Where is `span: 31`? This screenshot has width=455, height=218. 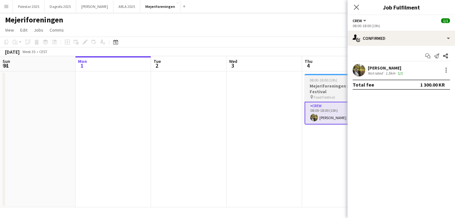
span: 31 is located at coordinates (6, 65).